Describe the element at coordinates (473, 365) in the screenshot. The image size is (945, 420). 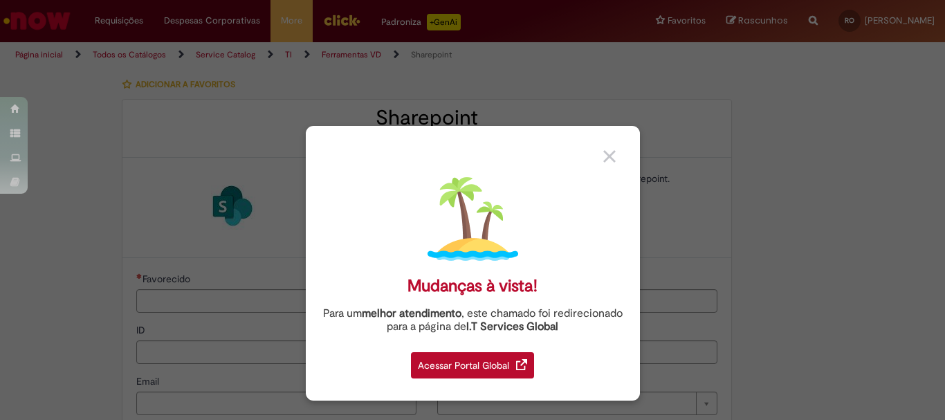
I see `div: Acessar Portal Global` at that location.